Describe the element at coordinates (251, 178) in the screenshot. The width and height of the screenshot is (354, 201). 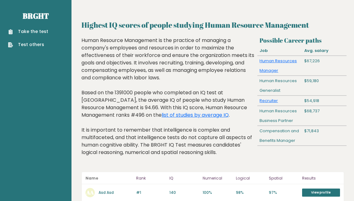
I see `p: Logical` at that location.